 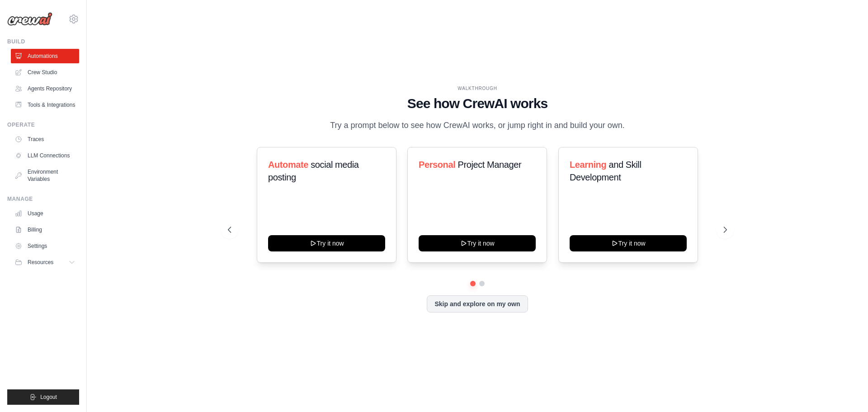 What do you see at coordinates (44, 139) in the screenshot?
I see `a: Traces` at bounding box center [44, 139].